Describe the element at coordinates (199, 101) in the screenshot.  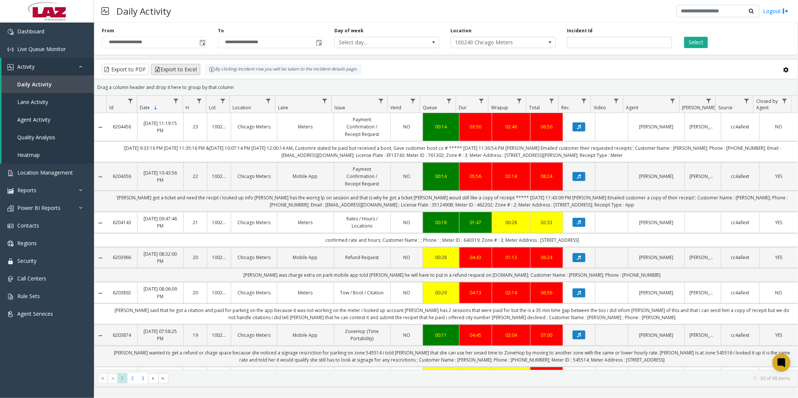
I see `a: H Filter Menu` at that location.